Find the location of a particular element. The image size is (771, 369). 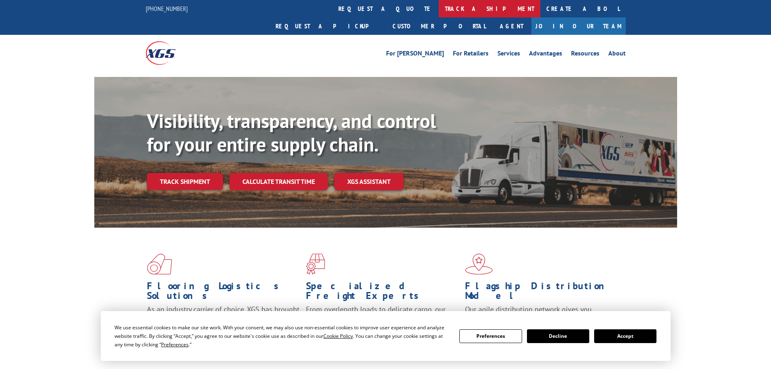

p: From overlength loads to delicate cargo, our experienced staff knows the best way to move your fr... is located at coordinates (382, 322).